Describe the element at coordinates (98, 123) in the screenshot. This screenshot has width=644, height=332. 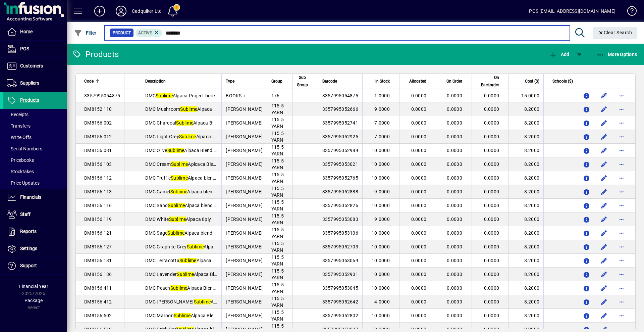
I see `span: DM8156 002` at that location.